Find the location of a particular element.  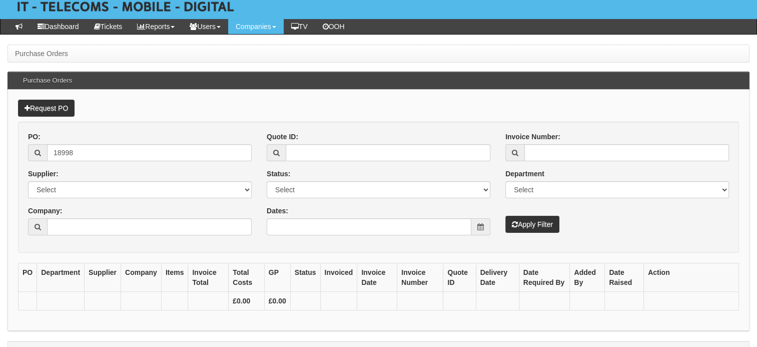

h3: Purchase Orders is located at coordinates (48, 81).